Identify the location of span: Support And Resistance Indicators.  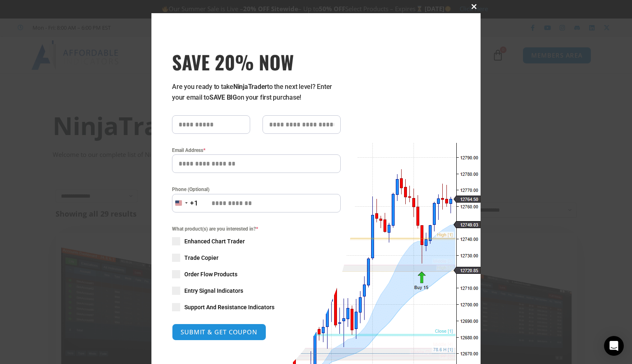
(229, 307).